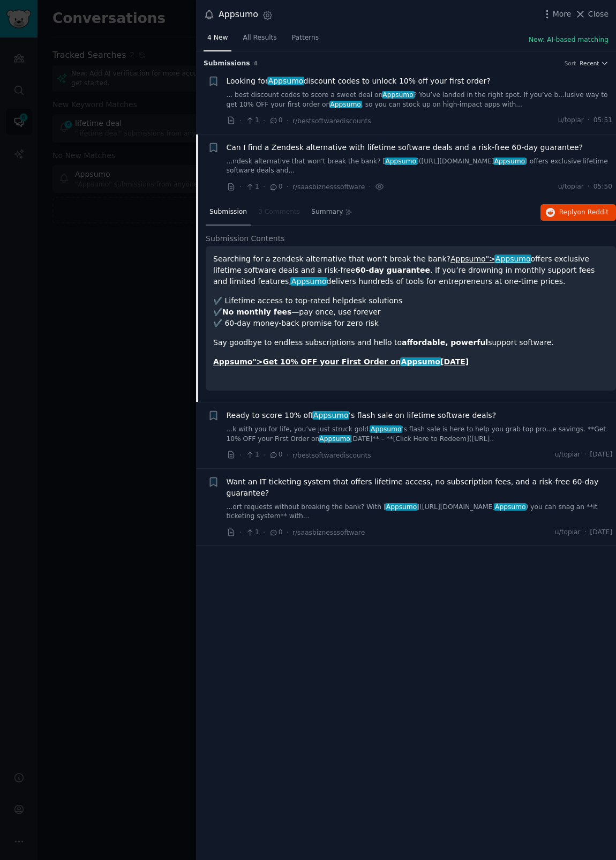  What do you see at coordinates (227, 63) in the screenshot?
I see `span: Submission s` at bounding box center [227, 63].